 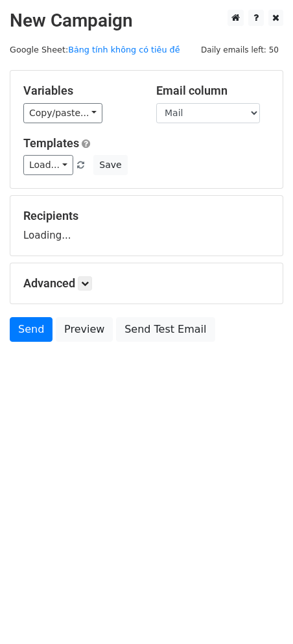 I want to click on a: Load..., so click(x=48, y=165).